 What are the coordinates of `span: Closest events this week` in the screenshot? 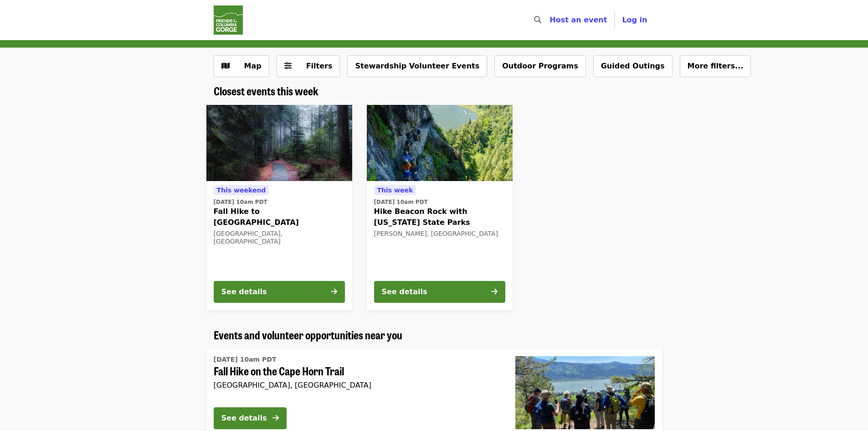 It's located at (266, 90).